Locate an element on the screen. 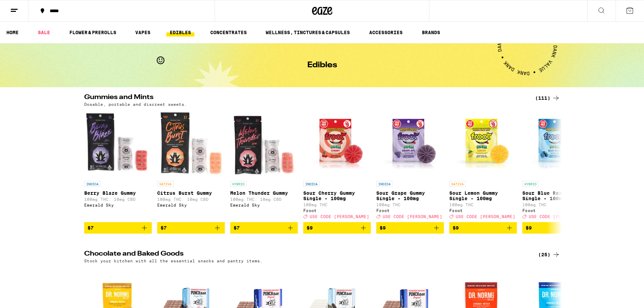 The width and height of the screenshot is (644, 308). a: CONCENTRATES is located at coordinates (229, 32).